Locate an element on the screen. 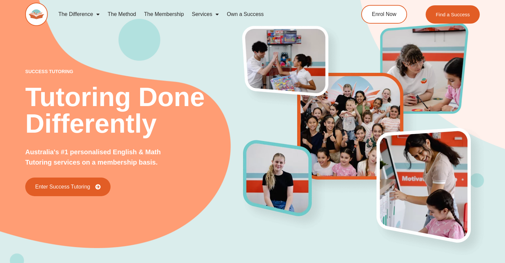 This screenshot has height=263, width=505. a: Own a Success is located at coordinates (245, 14).